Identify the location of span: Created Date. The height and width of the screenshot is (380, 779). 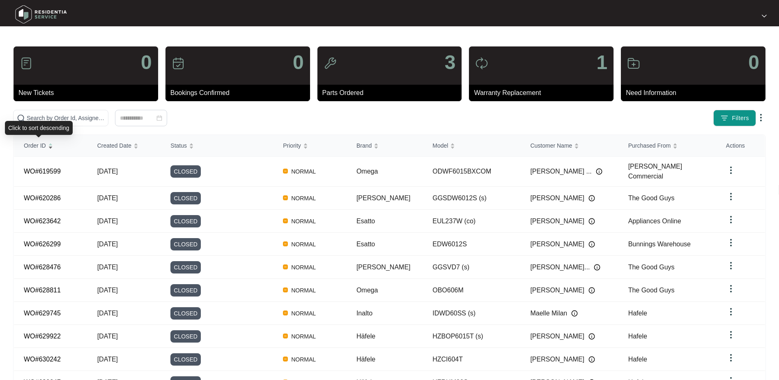
(114, 145).